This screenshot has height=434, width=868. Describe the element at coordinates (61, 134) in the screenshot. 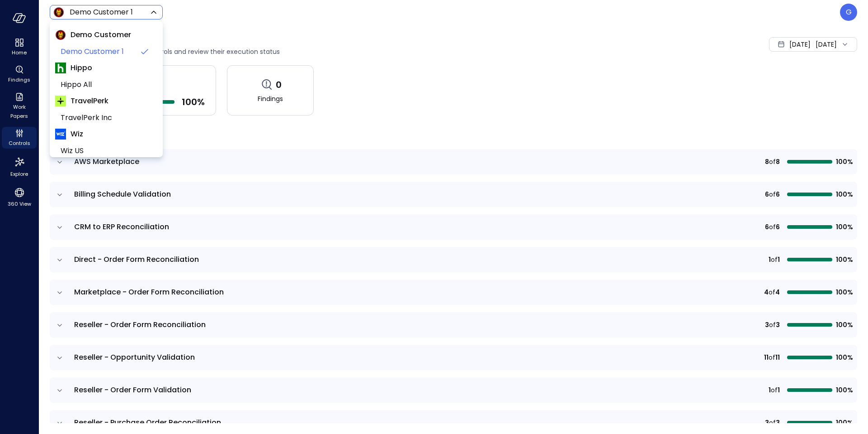

I see `img: Wiz` at that location.